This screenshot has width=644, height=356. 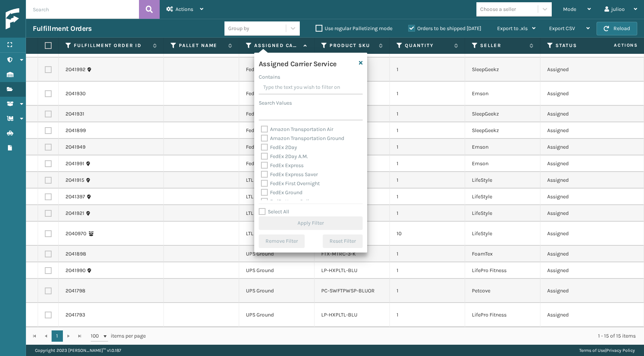 I want to click on span: items per page, so click(x=118, y=336).